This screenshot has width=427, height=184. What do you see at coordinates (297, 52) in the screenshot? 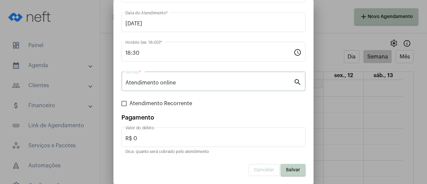
I see `mat-icon: schedule` at bounding box center [297, 52].